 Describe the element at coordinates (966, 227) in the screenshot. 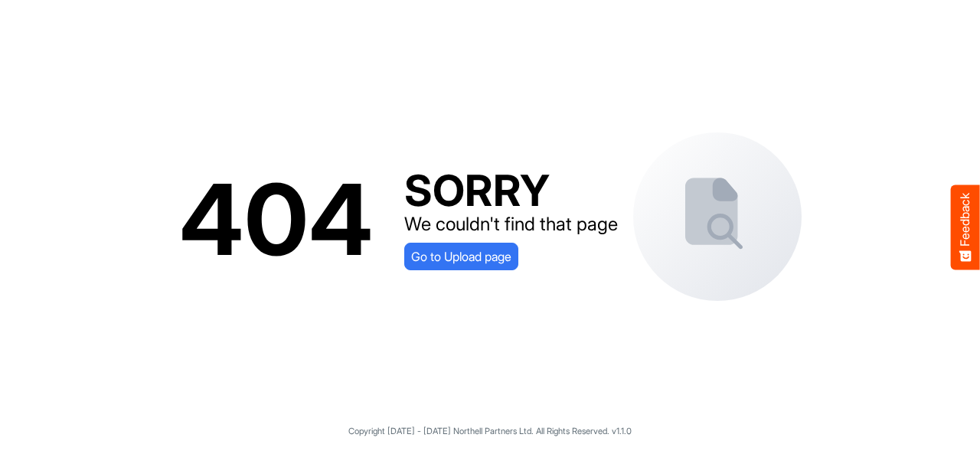

I see `button: Feedback` at that location.